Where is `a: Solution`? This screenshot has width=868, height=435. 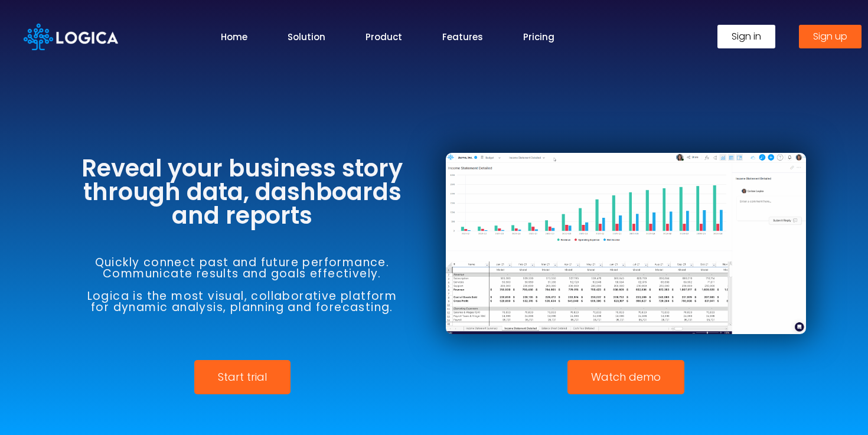
a: Solution is located at coordinates (307, 37).